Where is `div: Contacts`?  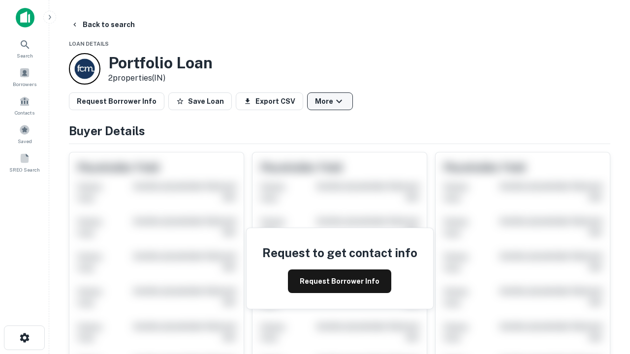
div: Contacts is located at coordinates (25, 105).